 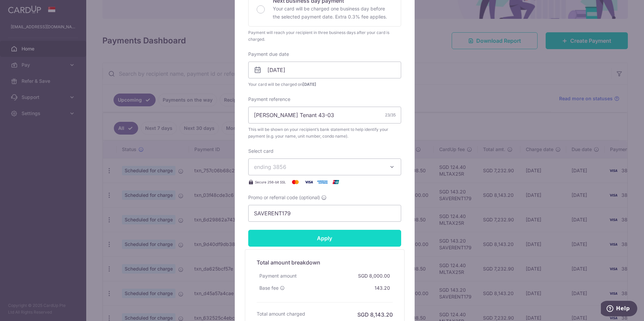 I want to click on input: Apply, so click(x=324, y=238).